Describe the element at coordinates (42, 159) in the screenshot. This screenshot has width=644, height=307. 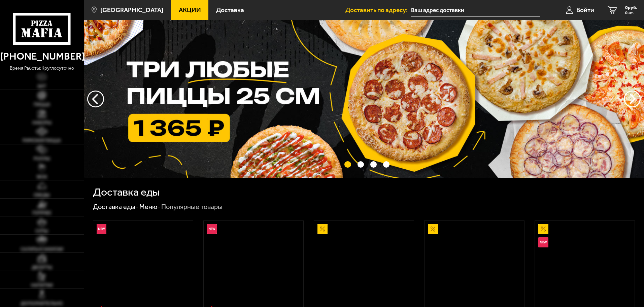
I see `span: Роллы` at that location.